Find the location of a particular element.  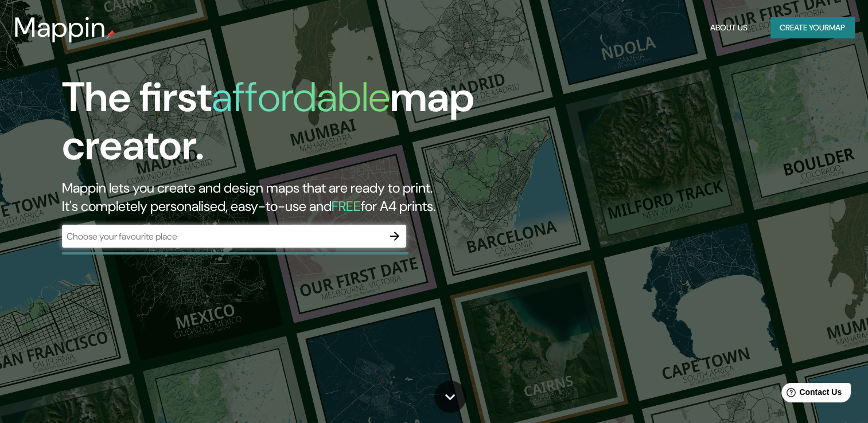

span: Contact Us is located at coordinates (54, 14).